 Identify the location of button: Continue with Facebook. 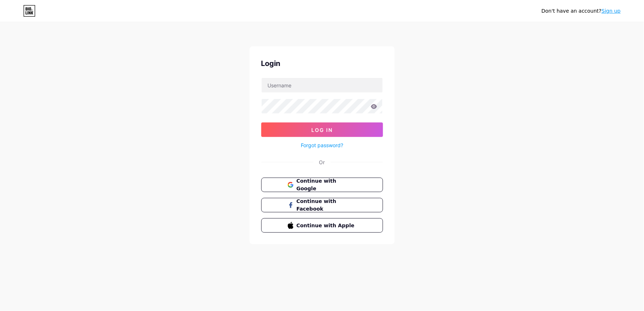
(322, 205).